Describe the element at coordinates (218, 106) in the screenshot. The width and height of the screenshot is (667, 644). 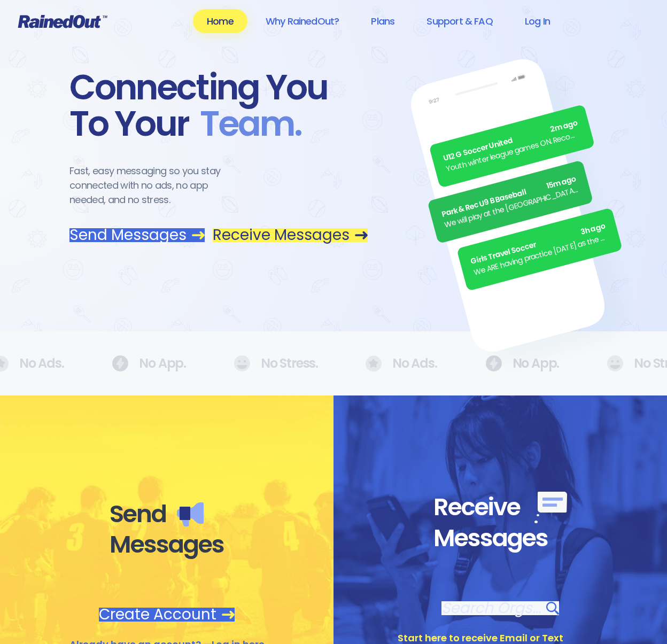
I see `div: Connecting You To Your` at that location.